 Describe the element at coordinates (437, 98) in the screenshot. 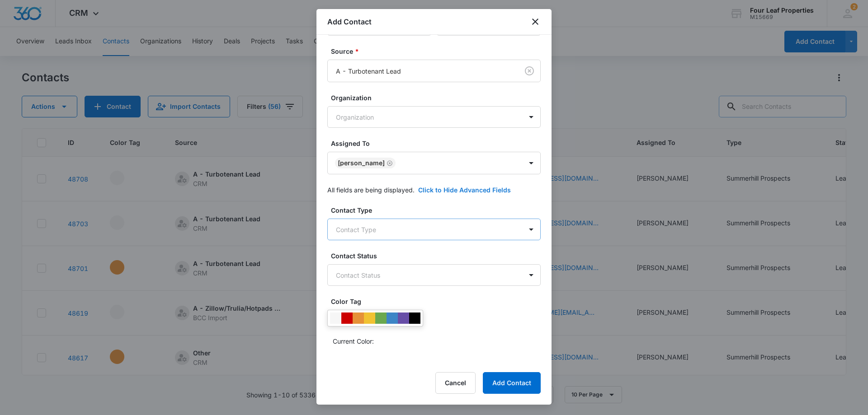

I see `label: Organization` at that location.